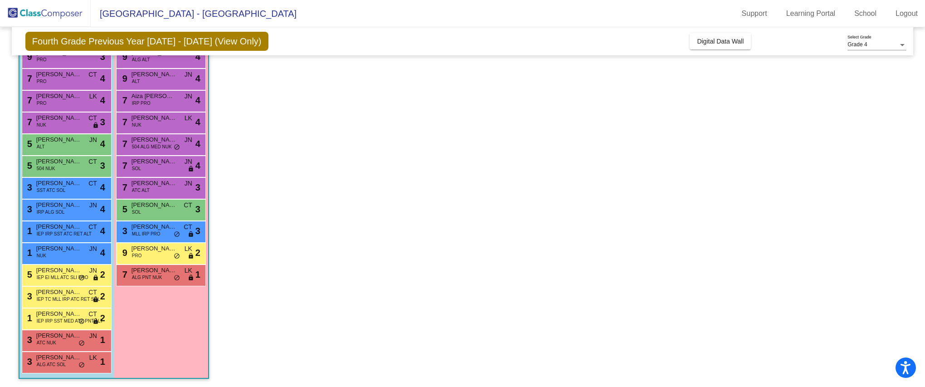  I want to click on span: IEP IRP SST ATC RET ALT, so click(64, 233).